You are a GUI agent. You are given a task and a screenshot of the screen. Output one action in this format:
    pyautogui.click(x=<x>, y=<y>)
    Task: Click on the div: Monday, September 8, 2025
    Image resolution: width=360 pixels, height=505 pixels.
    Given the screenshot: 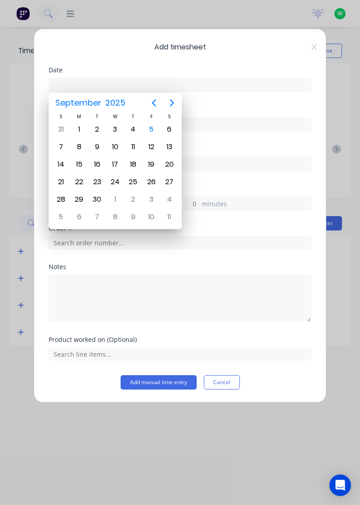 What is the action you would take?
    pyautogui.click(x=79, y=147)
    